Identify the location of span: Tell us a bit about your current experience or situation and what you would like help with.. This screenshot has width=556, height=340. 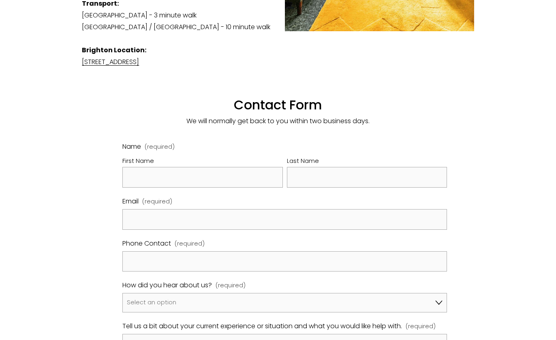
(262, 326).